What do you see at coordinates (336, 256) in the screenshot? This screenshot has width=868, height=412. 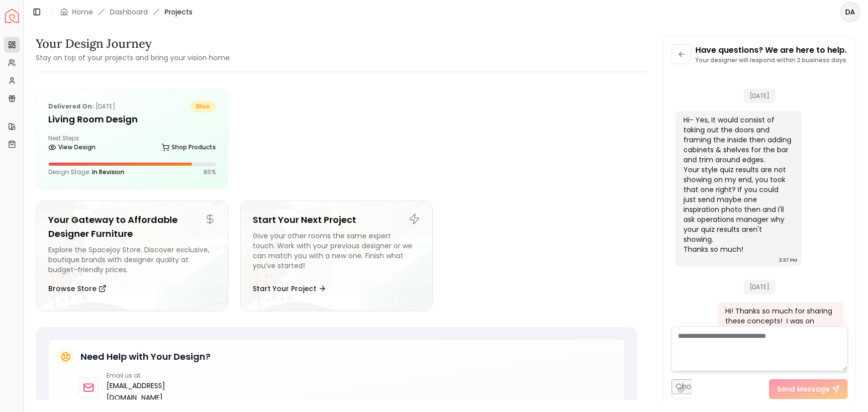 I see `a: Start Your Next ProjectGive your other rooms the same expert touch. Work with your previous desig...` at bounding box center [336, 256].